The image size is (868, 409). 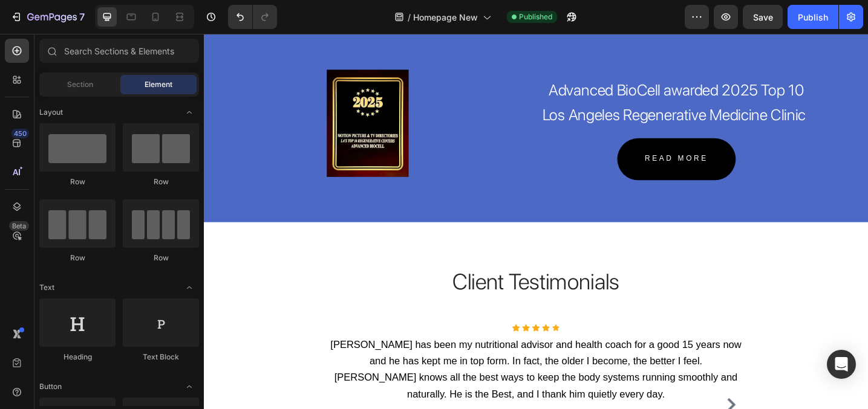 I want to click on button: 7, so click(x=47, y=17).